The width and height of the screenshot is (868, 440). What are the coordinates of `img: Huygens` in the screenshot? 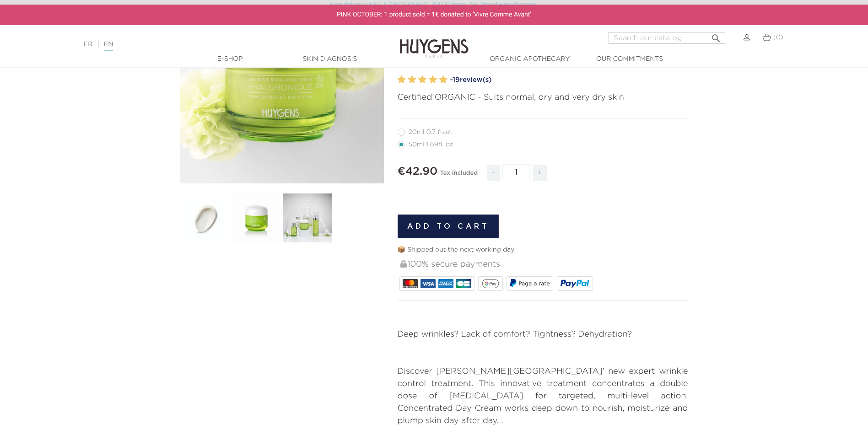 It's located at (434, 42).